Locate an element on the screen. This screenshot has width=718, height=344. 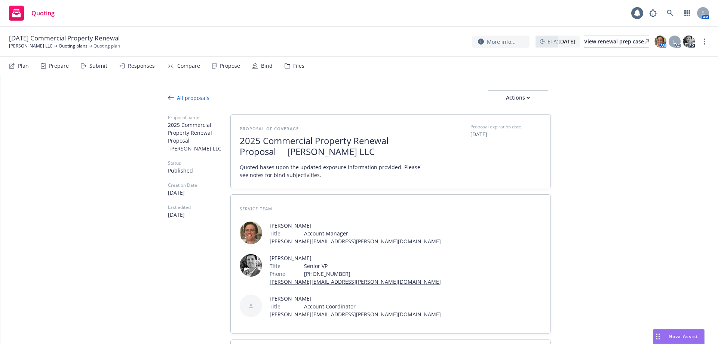
a: Report a Bug is located at coordinates (653, 13).